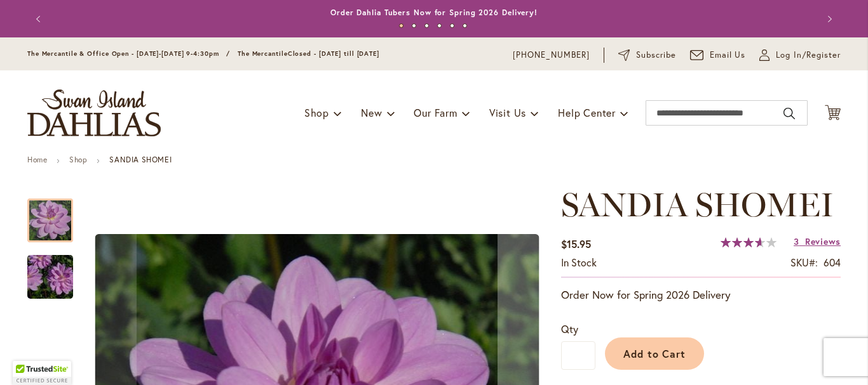 The image size is (868, 385). I want to click on a: Subscribe, so click(647, 55).